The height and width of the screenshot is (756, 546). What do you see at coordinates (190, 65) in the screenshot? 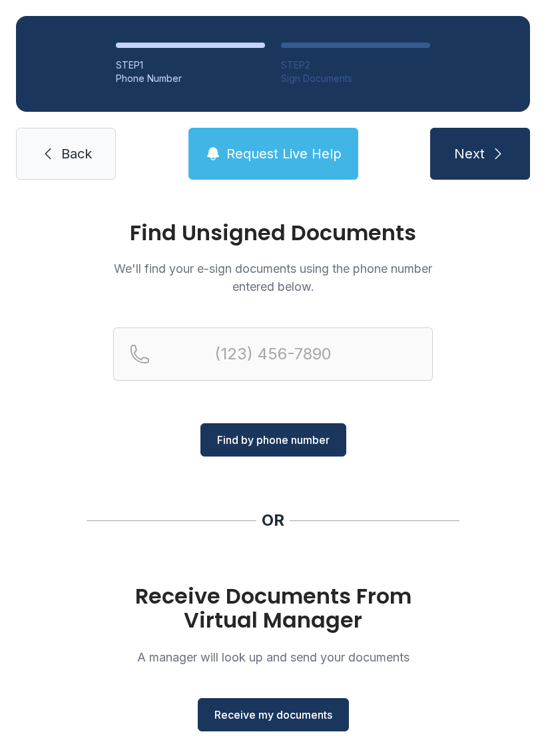
I see `div: STEP 1` at bounding box center [190, 65].